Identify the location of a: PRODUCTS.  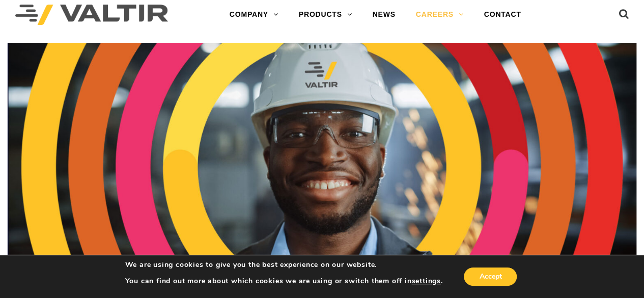
(325, 15).